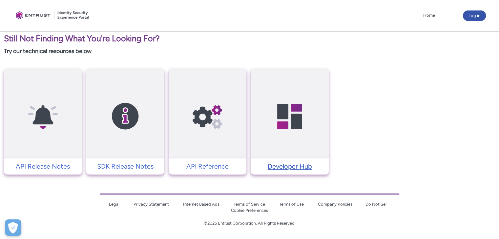  I want to click on a: Terms of Service, so click(249, 204).